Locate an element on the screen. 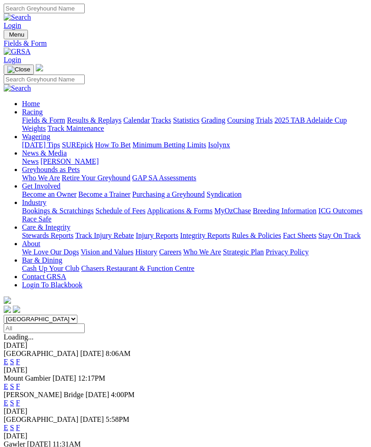 The height and width of the screenshot is (447, 371). a: Rules & Policies is located at coordinates (256, 235).